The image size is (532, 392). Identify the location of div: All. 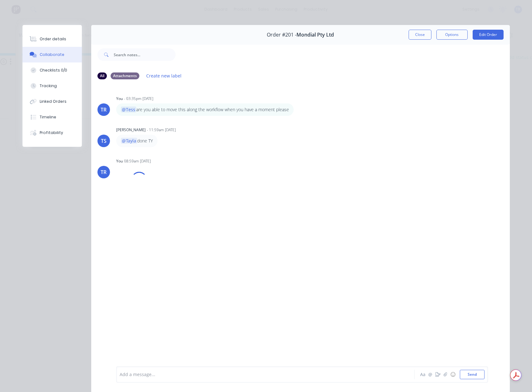
(102, 76).